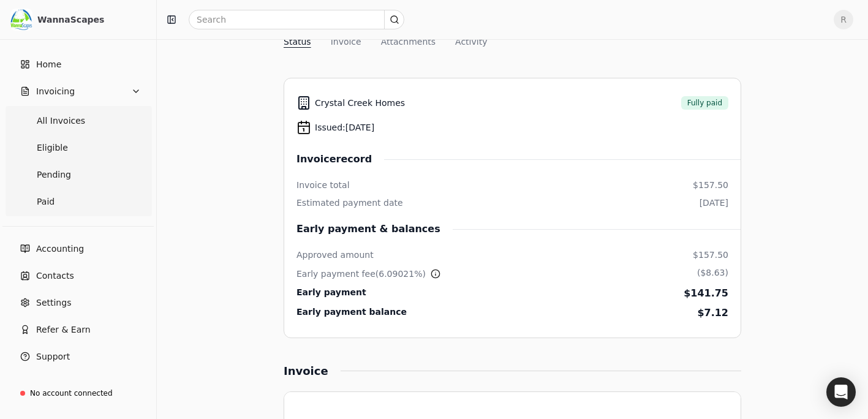 The width and height of the screenshot is (868, 419). Describe the element at coordinates (704, 103) in the screenshot. I see `span: Fully paid` at that location.